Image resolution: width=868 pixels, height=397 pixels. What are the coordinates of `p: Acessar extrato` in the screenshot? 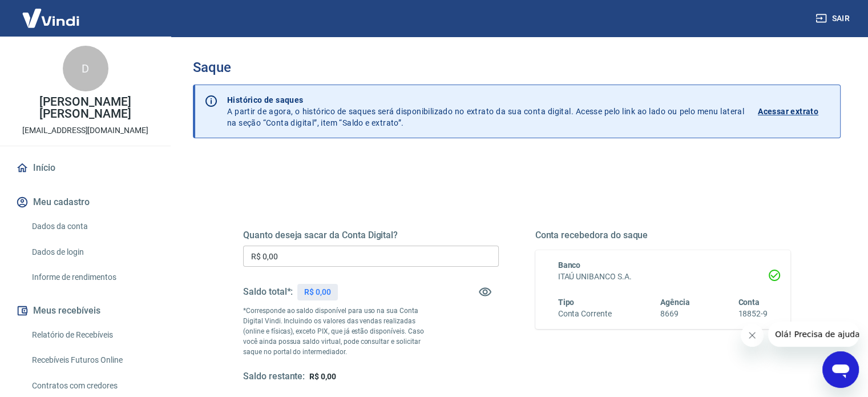 It's located at (788, 112).